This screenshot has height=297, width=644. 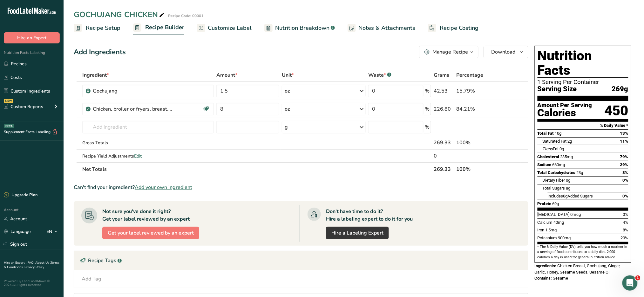 What do you see at coordinates (9, 101) in the screenshot?
I see `div: NEW` at bounding box center [9, 101].